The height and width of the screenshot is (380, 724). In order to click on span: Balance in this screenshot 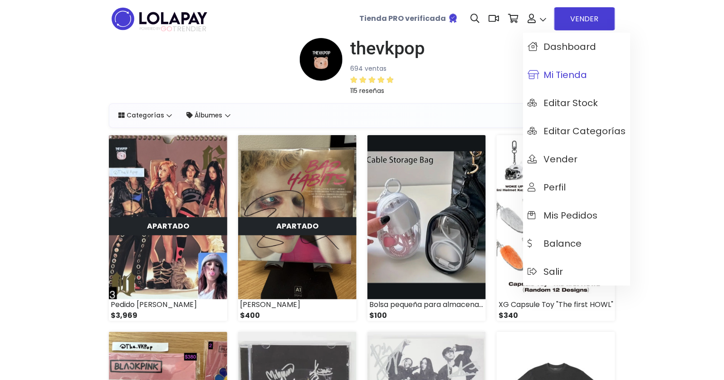, I will do `click(555, 244)`.